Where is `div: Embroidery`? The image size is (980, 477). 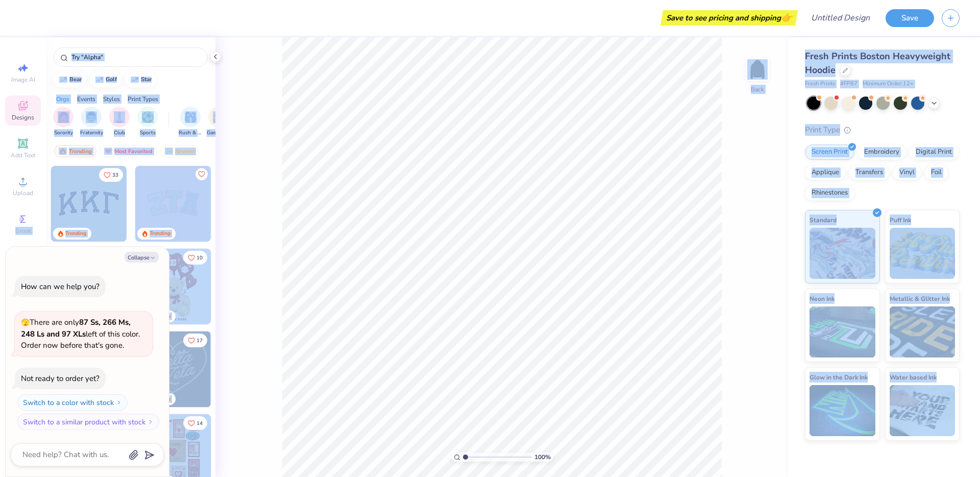 div: Embroidery is located at coordinates (882, 152).